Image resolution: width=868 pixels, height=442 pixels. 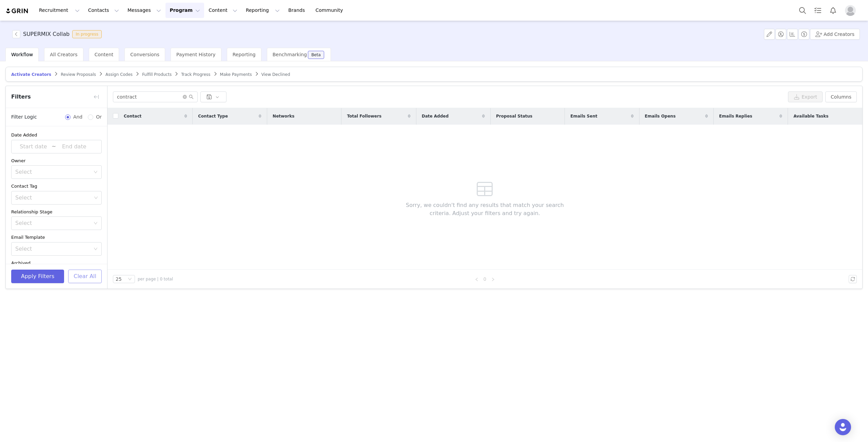 I want to click on span: Date Added, so click(x=435, y=116).